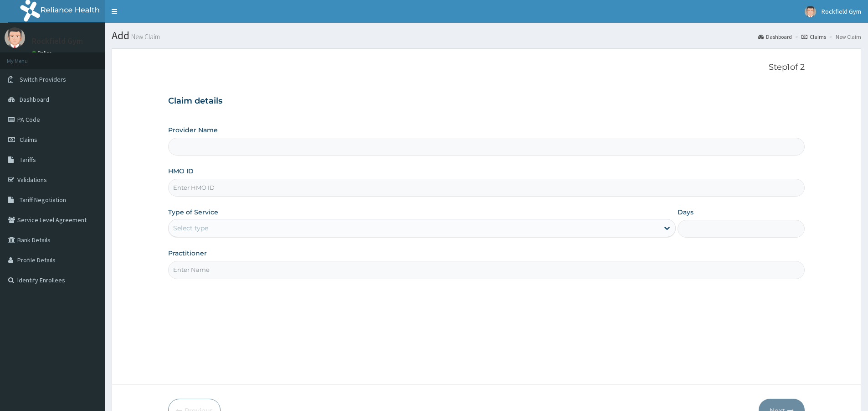  What do you see at coordinates (486, 188) in the screenshot?
I see `input: Enter HMO ID` at bounding box center [486, 188].